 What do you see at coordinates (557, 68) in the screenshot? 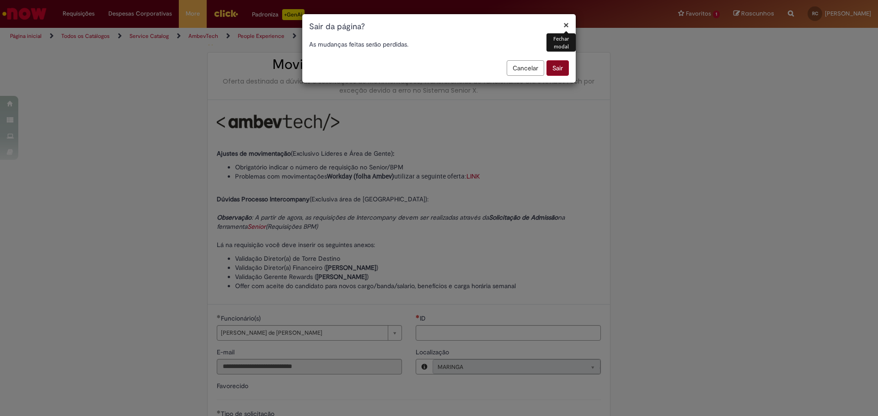
I see `button: Sair` at bounding box center [557, 68].